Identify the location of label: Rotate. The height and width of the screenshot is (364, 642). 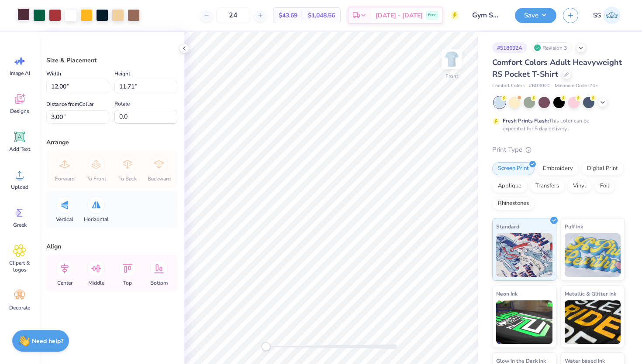
(122, 104).